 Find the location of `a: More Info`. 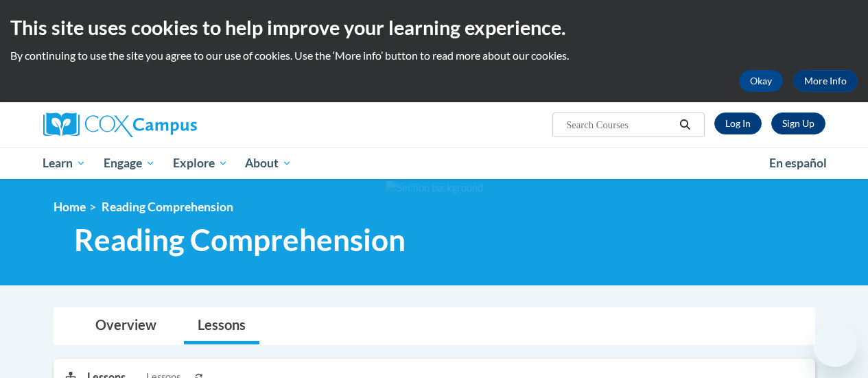

a: More Info is located at coordinates (825, 81).